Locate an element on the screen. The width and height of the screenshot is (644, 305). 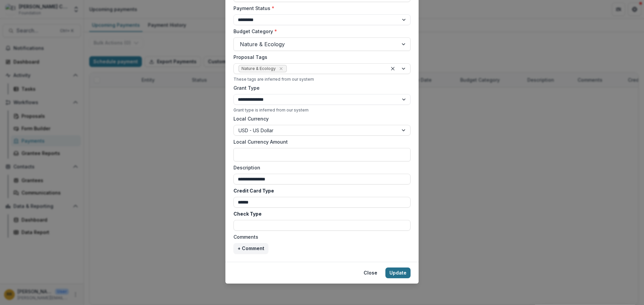
div: These tags are inferred from our system is located at coordinates (322, 79).